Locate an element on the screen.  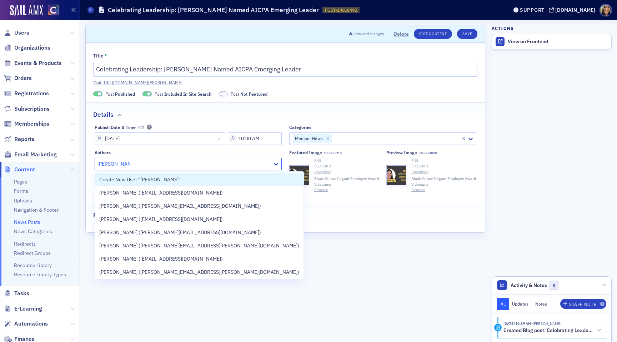
span: Registrations is located at coordinates (31, 94).